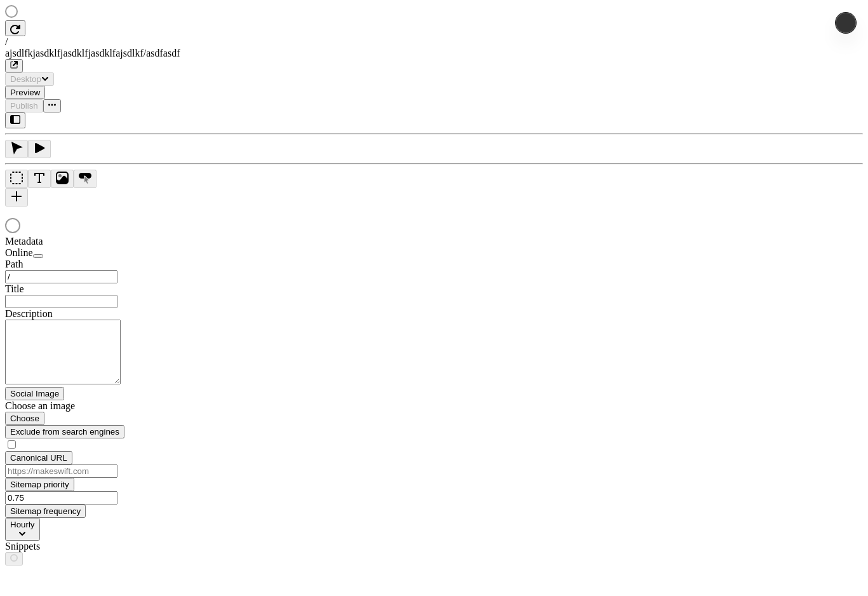 The width and height of the screenshot is (868, 596). Describe the element at coordinates (25, 418) in the screenshot. I see `span: Choose` at that location.